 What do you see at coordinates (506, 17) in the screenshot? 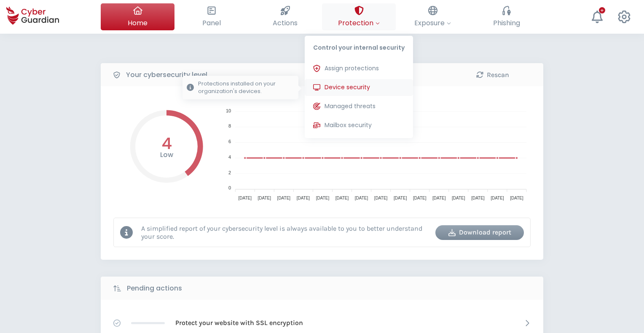
I see `button: Phishing` at bounding box center [506, 17].